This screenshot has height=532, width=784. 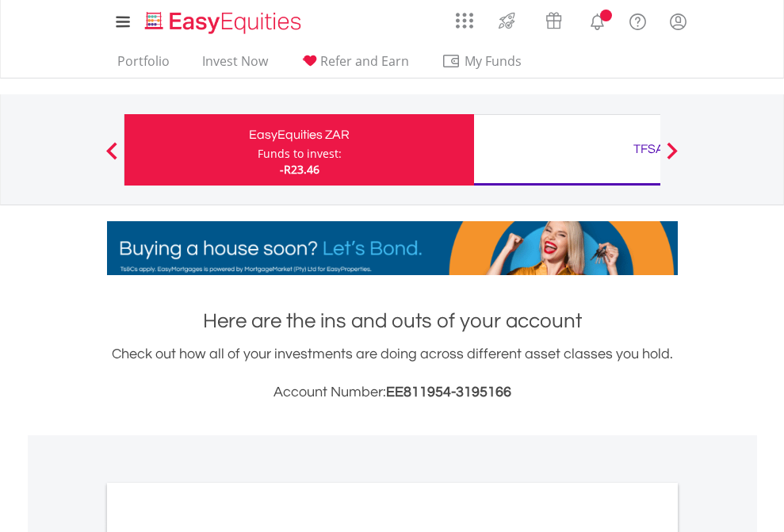 I want to click on h1: Here are the ins and outs of your account, so click(x=392, y=321).